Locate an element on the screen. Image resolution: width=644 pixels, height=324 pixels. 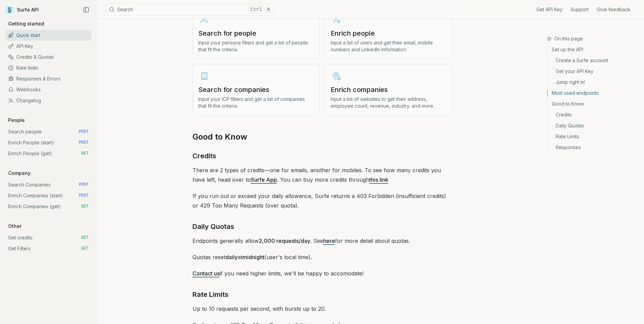
a: Surfe API is located at coordinates (22, 10).